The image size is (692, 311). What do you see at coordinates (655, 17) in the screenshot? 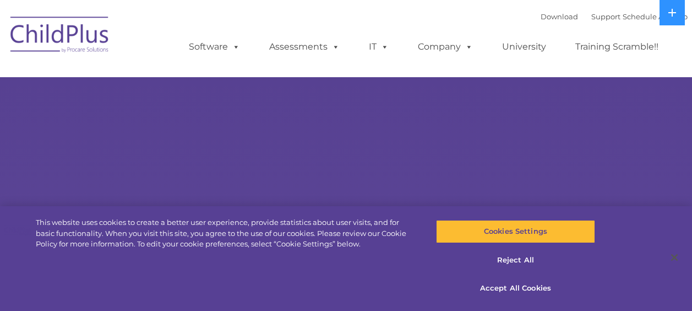
I see `a: Schedule A Demo` at bounding box center [655, 17].